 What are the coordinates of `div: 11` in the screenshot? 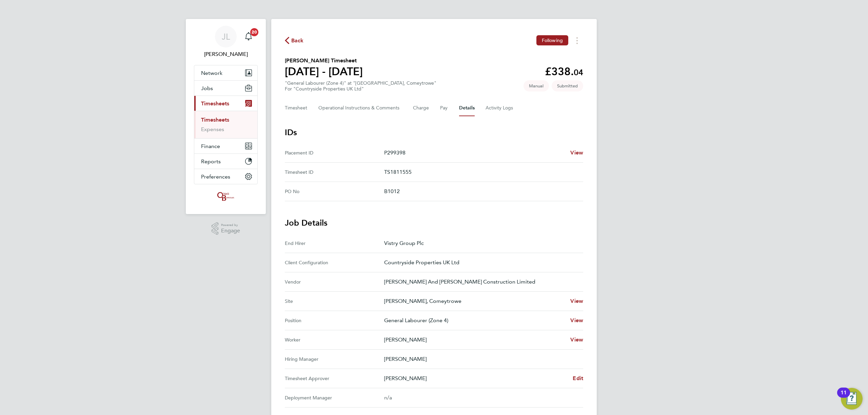 It's located at (843, 398).